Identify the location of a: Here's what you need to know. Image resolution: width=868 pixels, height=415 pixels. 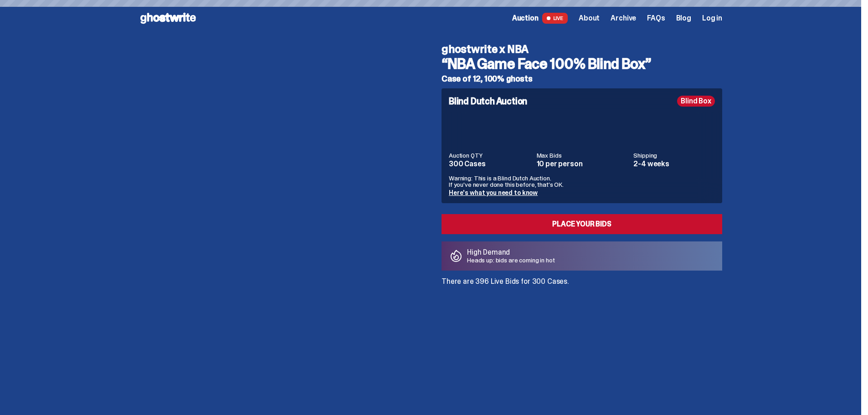
(493, 193).